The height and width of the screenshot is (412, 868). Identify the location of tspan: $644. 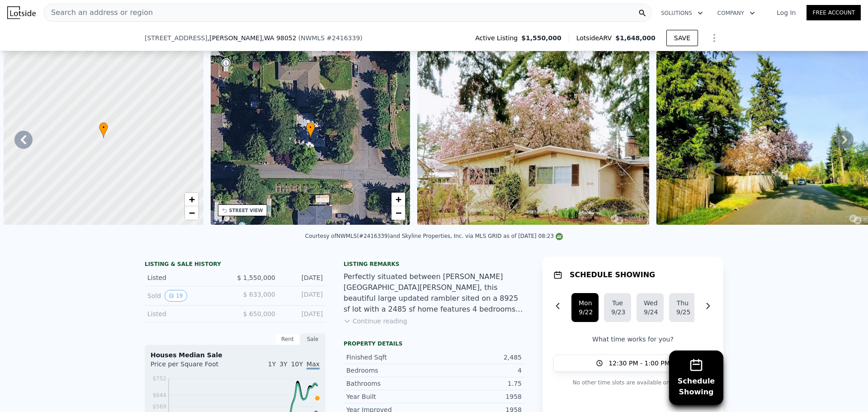
(159, 395).